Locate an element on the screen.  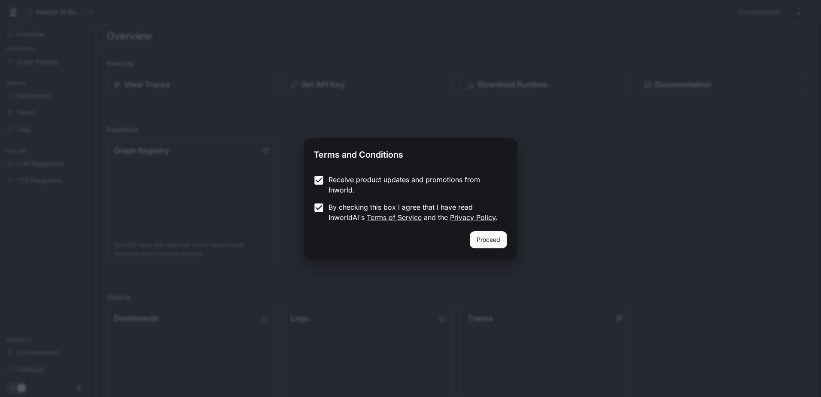
p: Receive product updates and promotions from Inworld. is located at coordinates (415, 185).